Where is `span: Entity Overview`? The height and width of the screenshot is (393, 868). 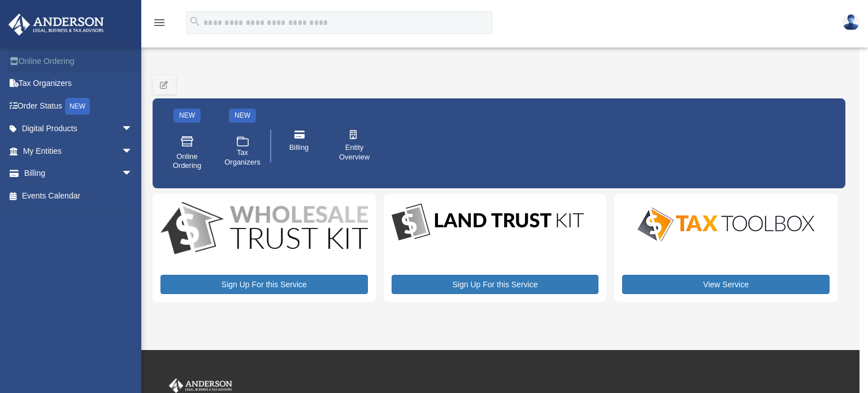 span: Entity Overview is located at coordinates (355, 152).